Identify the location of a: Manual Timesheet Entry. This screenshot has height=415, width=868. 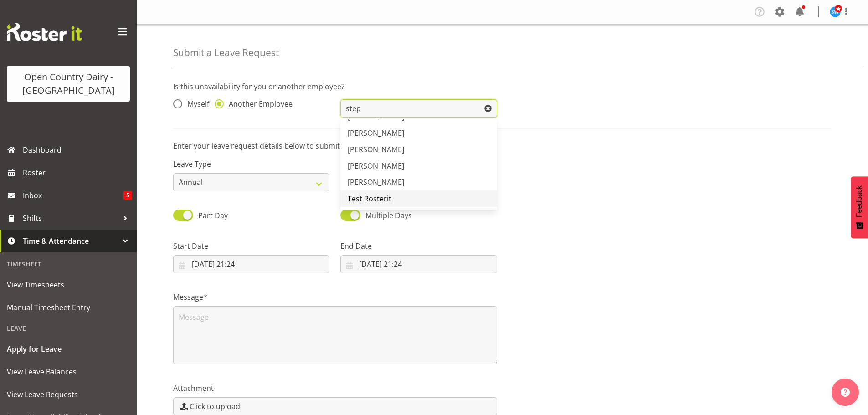
(69, 307).